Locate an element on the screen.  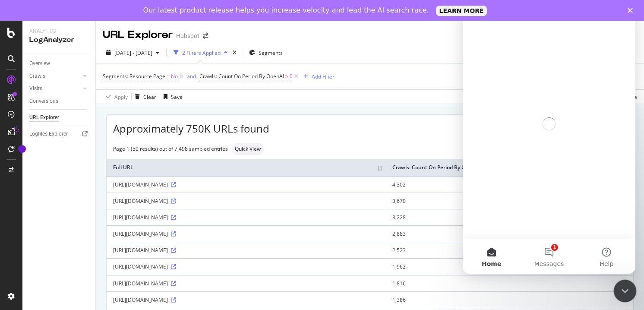
td: 1,386 is located at coordinates (510, 299).